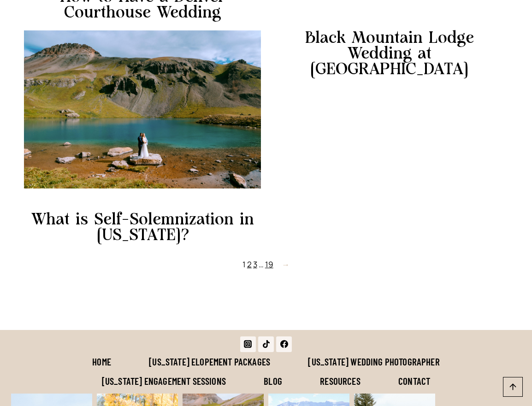  Describe the element at coordinates (266, 264) in the screenshot. I see `nav: Pagination` at that location.